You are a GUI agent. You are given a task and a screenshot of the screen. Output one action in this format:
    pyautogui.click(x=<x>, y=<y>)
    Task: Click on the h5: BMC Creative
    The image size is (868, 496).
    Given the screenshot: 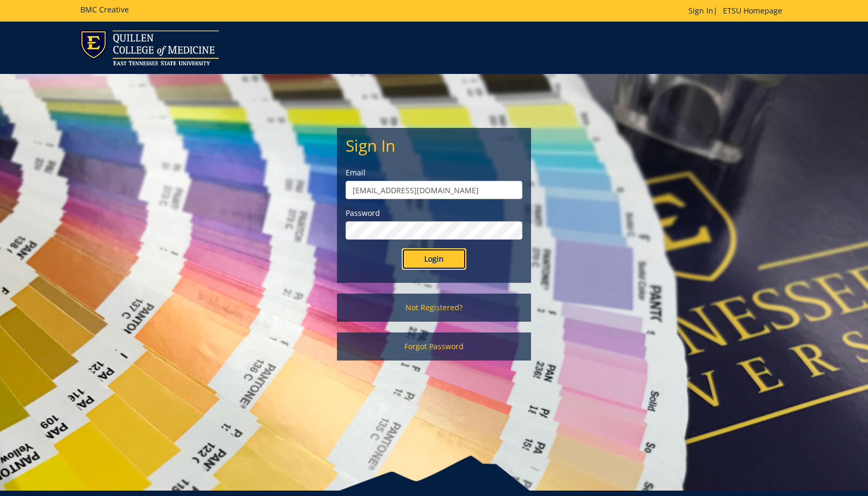 What is the action you would take?
    pyautogui.click(x=105, y=9)
    